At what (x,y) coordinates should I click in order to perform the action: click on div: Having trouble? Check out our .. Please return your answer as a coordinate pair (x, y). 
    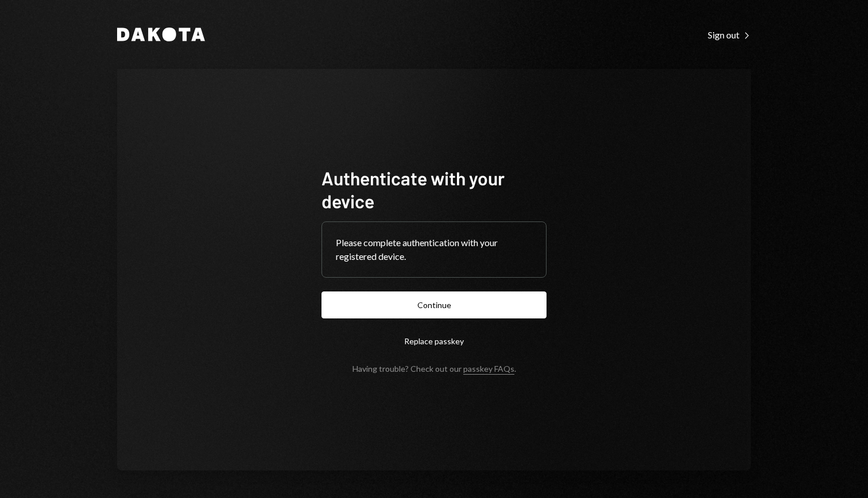
    Looking at the image, I should click on (434, 369).